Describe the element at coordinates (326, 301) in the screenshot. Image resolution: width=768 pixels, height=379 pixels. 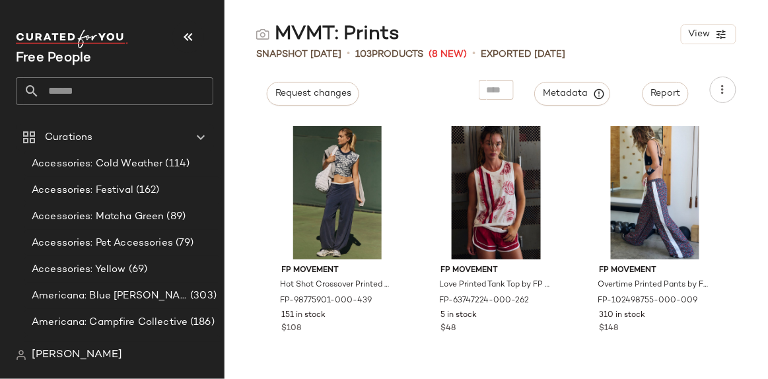
I see `span: FP-98775901-000-439` at that location.